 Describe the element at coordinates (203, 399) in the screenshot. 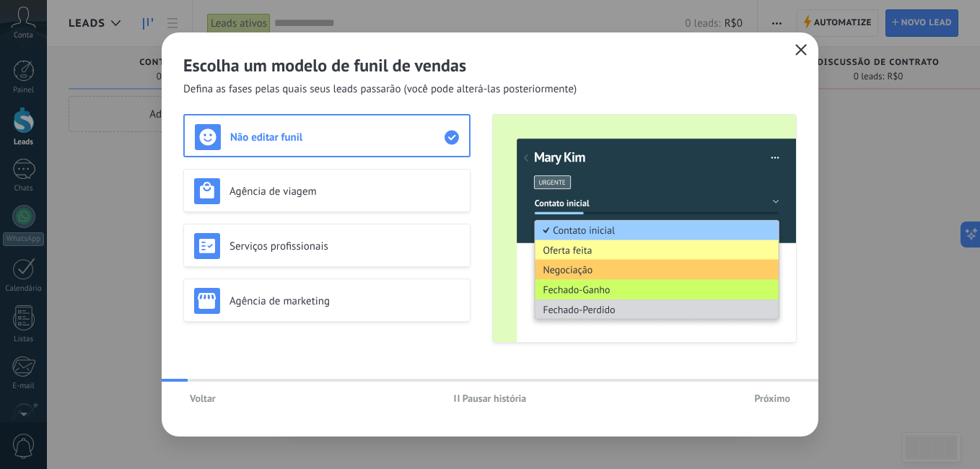

I see `button: Voltar` at that location.